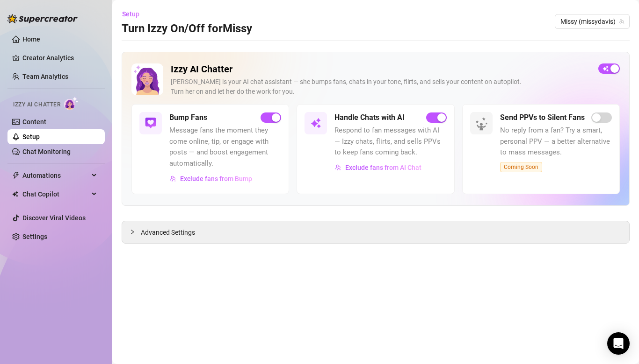 Image resolution: width=639 pixels, height=364 pixels. What do you see at coordinates (46, 152) in the screenshot?
I see `a: Chat Monitoring` at bounding box center [46, 152].